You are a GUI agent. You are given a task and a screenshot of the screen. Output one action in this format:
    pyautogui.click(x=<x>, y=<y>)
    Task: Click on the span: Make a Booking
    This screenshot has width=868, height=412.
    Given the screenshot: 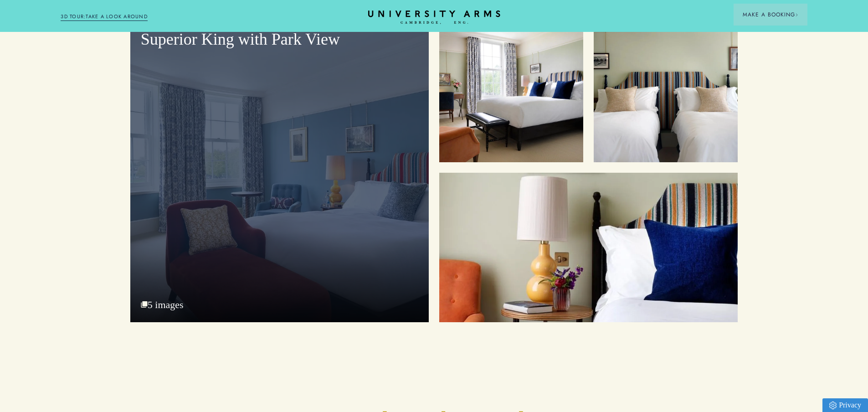 What is the action you would take?
    pyautogui.click(x=771, y=14)
    